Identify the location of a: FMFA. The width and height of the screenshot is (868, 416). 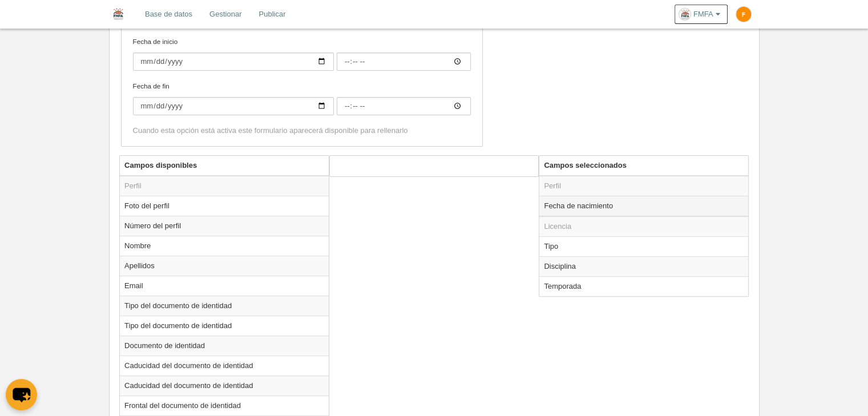
(701, 15).